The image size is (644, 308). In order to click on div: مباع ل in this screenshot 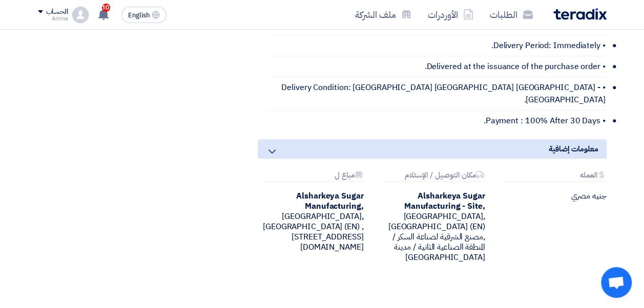, I will do `click(313, 176)`.